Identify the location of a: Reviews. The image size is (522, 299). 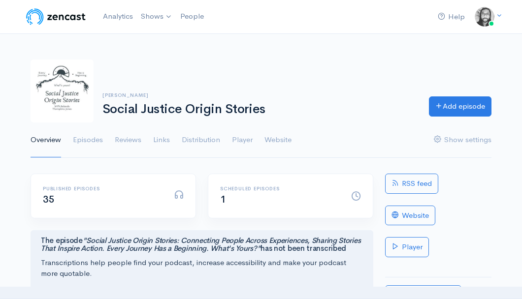
(128, 140).